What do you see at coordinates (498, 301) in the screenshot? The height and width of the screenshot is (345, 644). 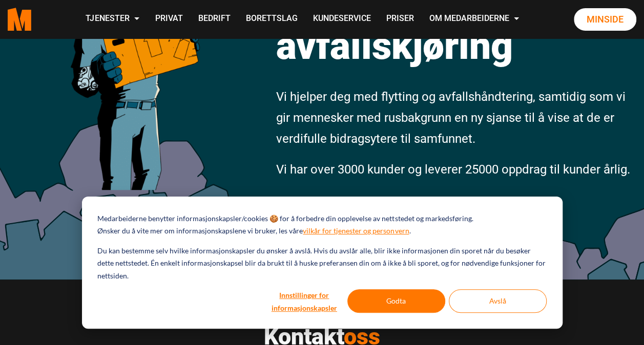 I see `button: Avslå` at bounding box center [498, 301].